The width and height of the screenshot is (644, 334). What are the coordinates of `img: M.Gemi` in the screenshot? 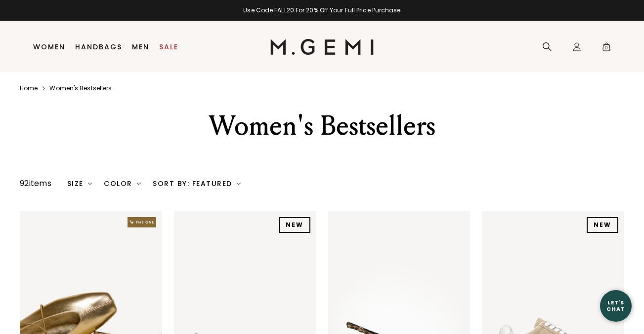 It's located at (321, 47).